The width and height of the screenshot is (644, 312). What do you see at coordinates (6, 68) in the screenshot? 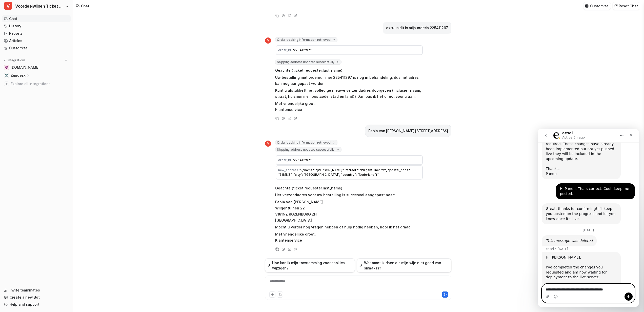
I see `img: www.voordeelwijnen.nl` at bounding box center [6, 68].